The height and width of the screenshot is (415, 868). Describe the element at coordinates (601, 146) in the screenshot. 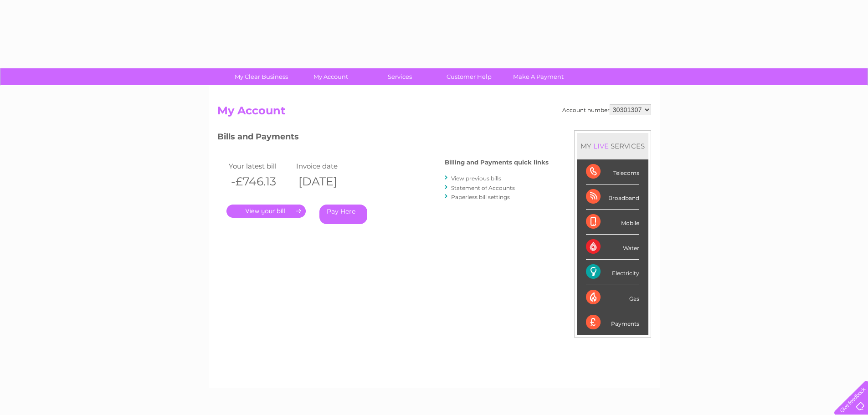

I see `div: LIVE` at that location.